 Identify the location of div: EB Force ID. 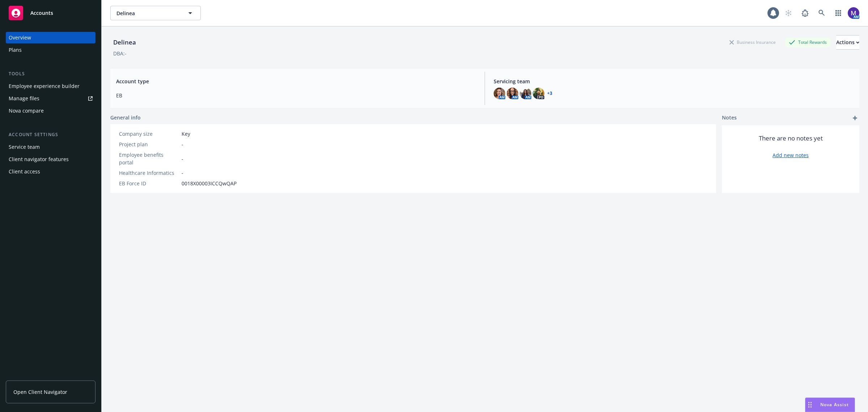
(148, 183).